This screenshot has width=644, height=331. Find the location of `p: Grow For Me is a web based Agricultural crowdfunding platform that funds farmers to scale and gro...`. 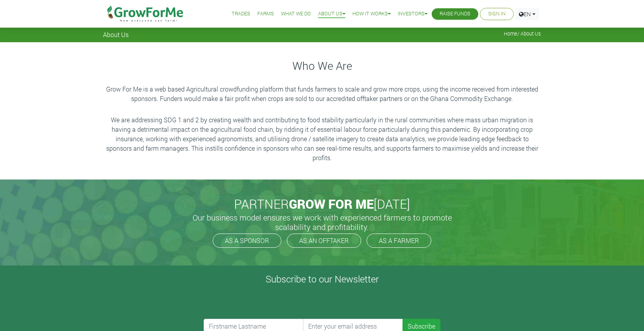

p: Grow For Me is a web based Agricultural crowdfunding platform that funds farmers to scale and gro... is located at coordinates (322, 94).